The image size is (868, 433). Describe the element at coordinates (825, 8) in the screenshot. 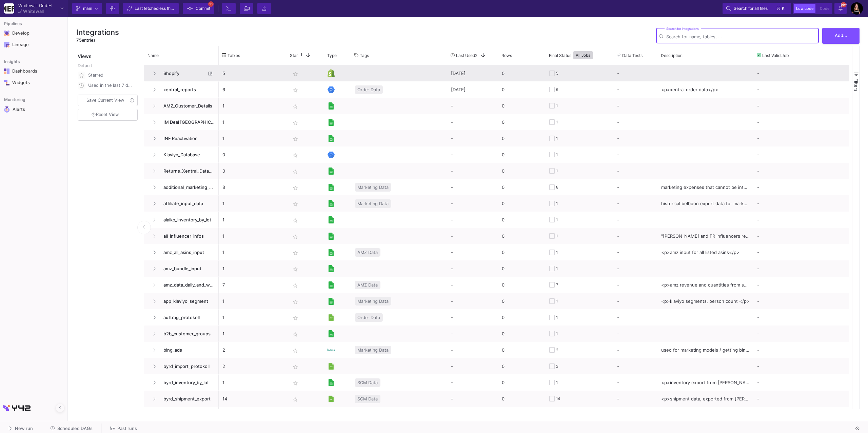

I see `span: Code` at that location.